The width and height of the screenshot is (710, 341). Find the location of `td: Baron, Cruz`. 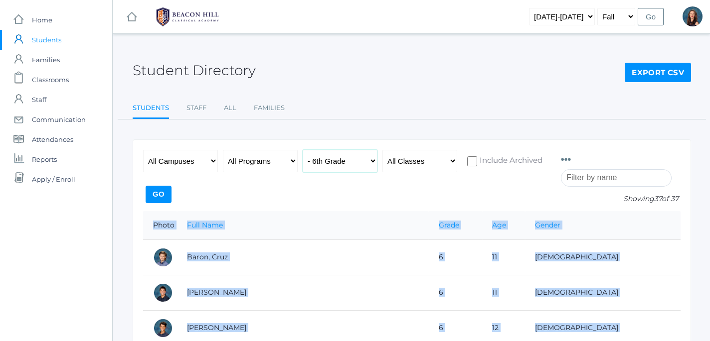

td: Baron, Cruz is located at coordinates (303, 257).